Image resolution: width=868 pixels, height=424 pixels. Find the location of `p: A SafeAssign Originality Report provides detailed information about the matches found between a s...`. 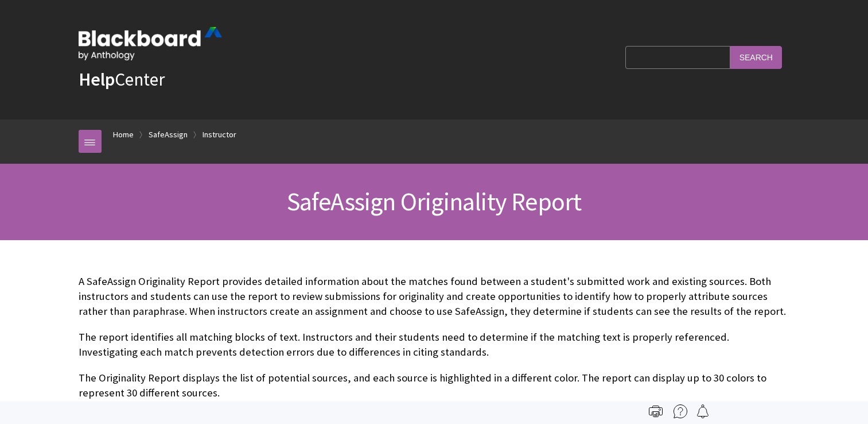

p: A SafeAssign Originality Report provides detailed information about the matches found between a s... is located at coordinates (434, 296).